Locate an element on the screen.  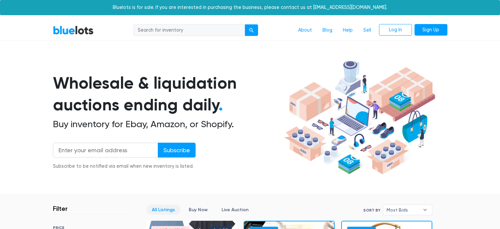
input: Search for inventory is located at coordinates (189, 30).